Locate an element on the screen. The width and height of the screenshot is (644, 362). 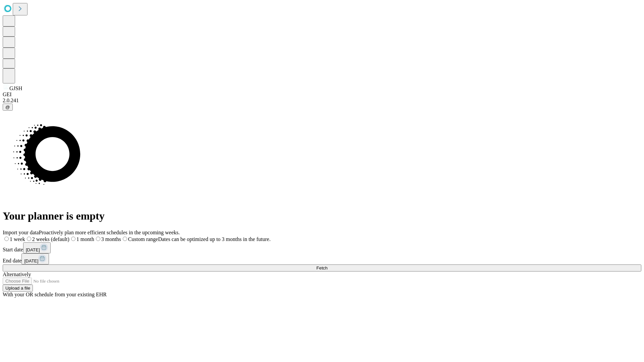
input: Custom rangeDates can be optimized up to 3 months in the future. is located at coordinates (125, 239).